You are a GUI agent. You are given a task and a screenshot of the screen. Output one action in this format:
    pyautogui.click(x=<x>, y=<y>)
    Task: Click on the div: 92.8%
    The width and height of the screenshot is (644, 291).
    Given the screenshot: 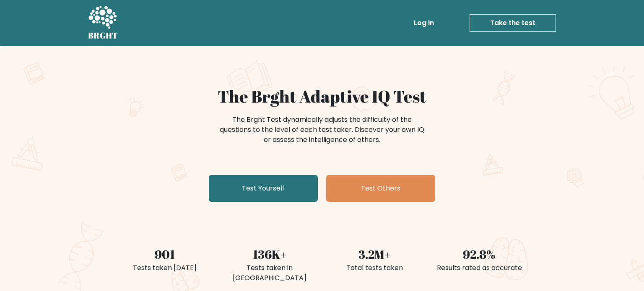 What is the action you would take?
    pyautogui.click(x=479, y=254)
    